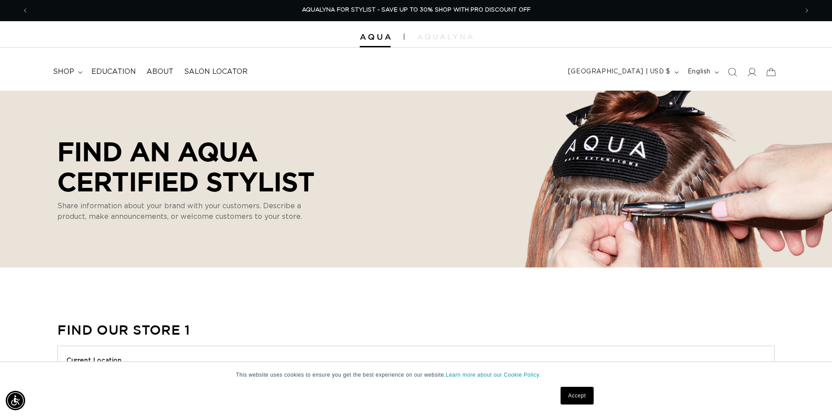 The height and width of the screenshot is (416, 832). What do you see at coordinates (700, 72) in the screenshot?
I see `span: English` at bounding box center [700, 72].